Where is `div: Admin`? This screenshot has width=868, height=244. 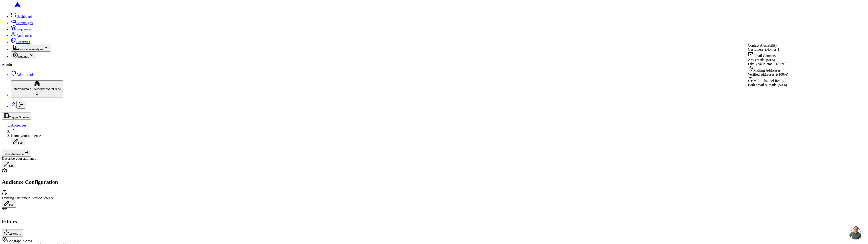 div: Admin is located at coordinates (434, 65).